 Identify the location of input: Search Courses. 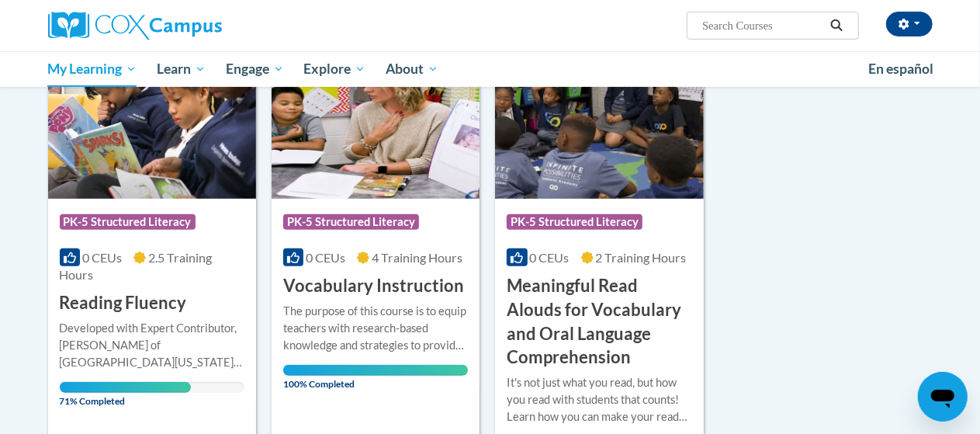
(763, 26).